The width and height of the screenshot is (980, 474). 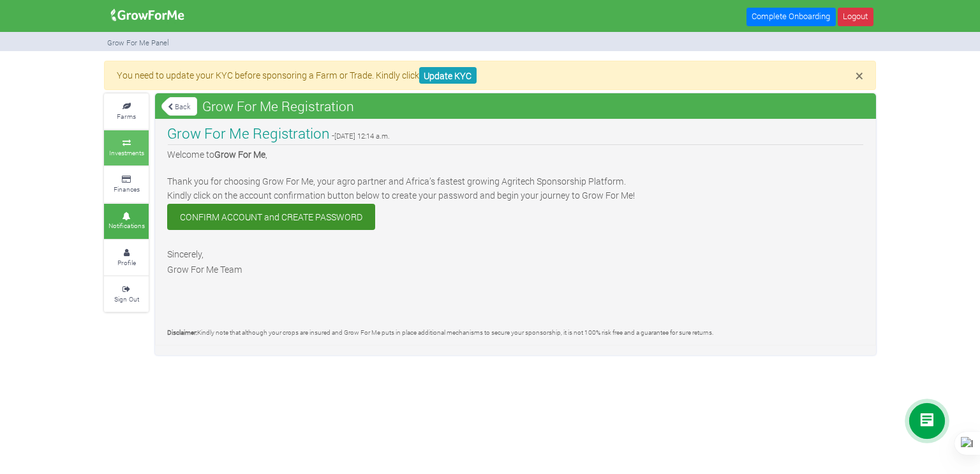 What do you see at coordinates (138, 42) in the screenshot?
I see `small: Grow For Me Panel` at bounding box center [138, 42].